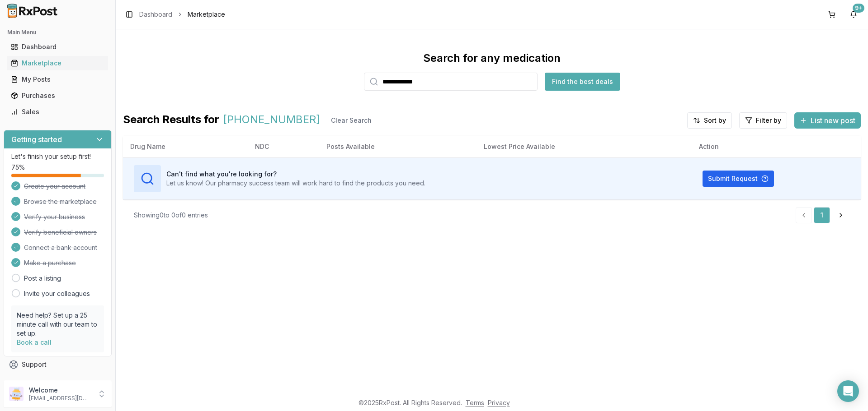  I want to click on h3: Can't find what you're looking for?, so click(296, 174).